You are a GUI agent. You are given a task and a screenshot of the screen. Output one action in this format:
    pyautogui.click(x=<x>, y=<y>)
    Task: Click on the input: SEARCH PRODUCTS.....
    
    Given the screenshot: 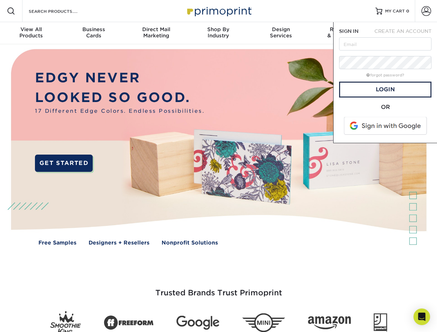 What is the action you would take?
    pyautogui.click(x=62, y=11)
    